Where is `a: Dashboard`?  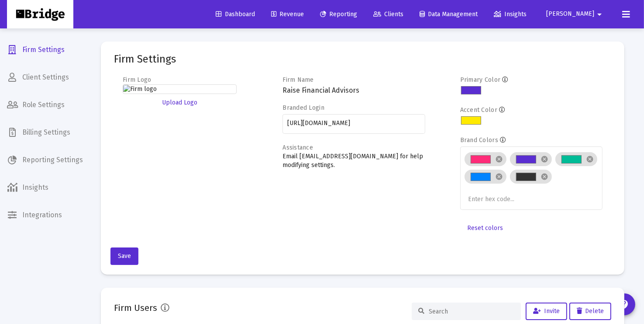 a: Dashboard is located at coordinates (235, 14).